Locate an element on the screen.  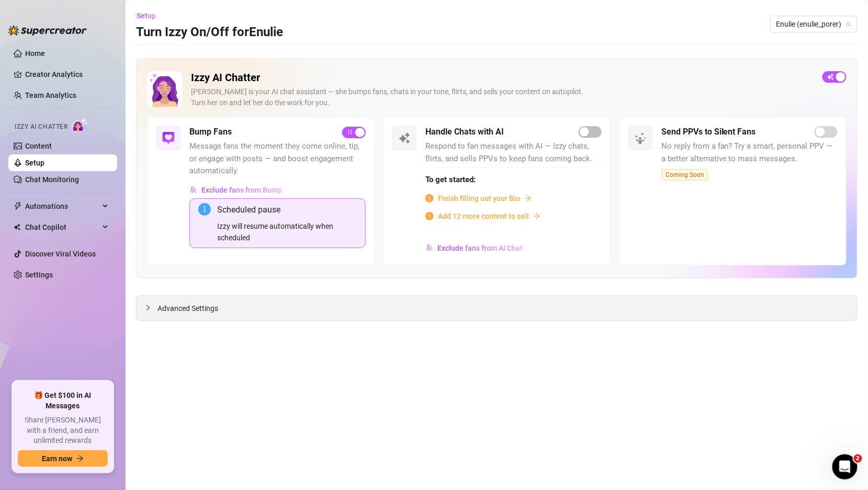
span: 🎁 Get $100 in AI Messages is located at coordinates (63, 401).